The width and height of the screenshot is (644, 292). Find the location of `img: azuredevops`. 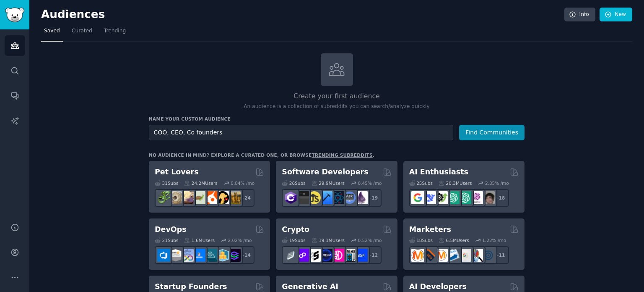

img: azuredevops is located at coordinates (164, 255).